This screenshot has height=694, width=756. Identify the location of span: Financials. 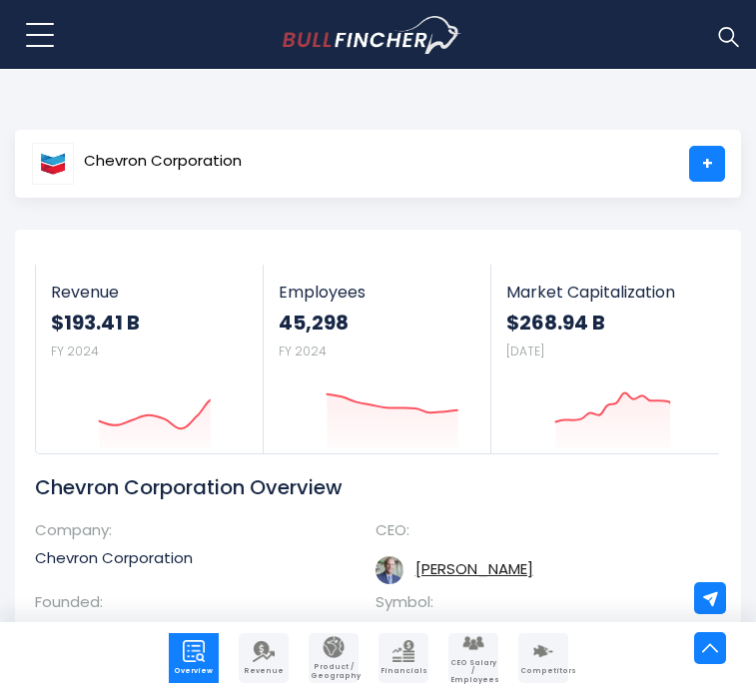
(404, 671).